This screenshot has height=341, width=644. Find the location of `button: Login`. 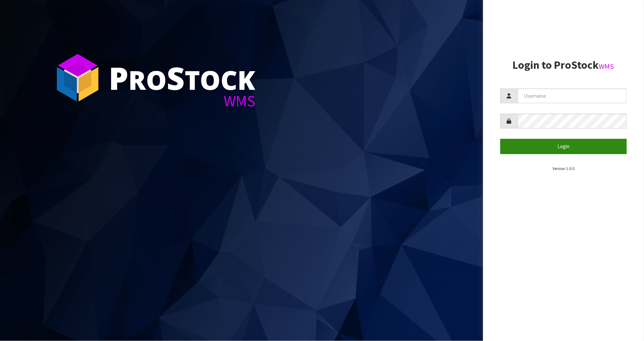

button: Login is located at coordinates (564, 146).